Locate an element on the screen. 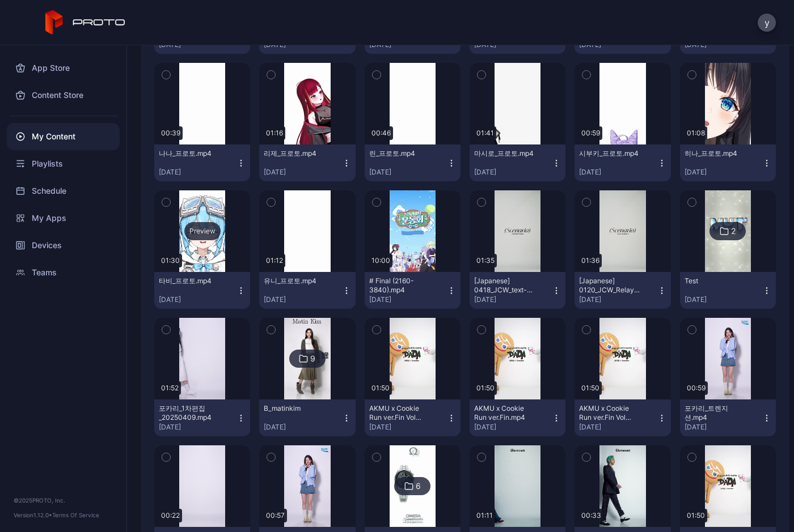 This screenshot has width=794, height=532. div: Content Store is located at coordinates (63, 96).